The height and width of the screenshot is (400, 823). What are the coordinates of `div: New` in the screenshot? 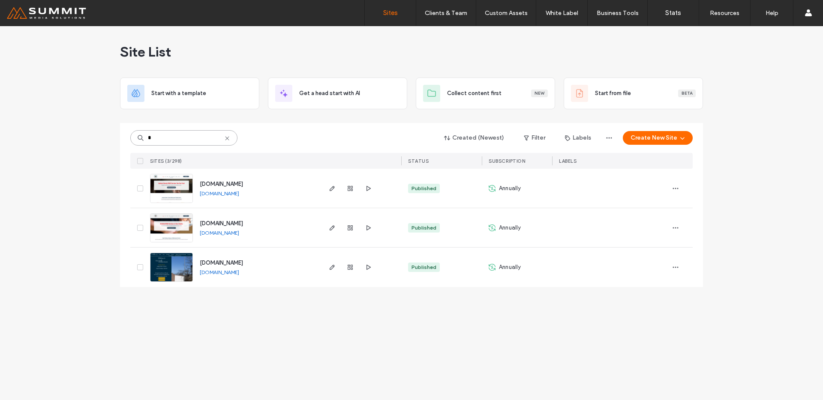 It's located at (539, 93).